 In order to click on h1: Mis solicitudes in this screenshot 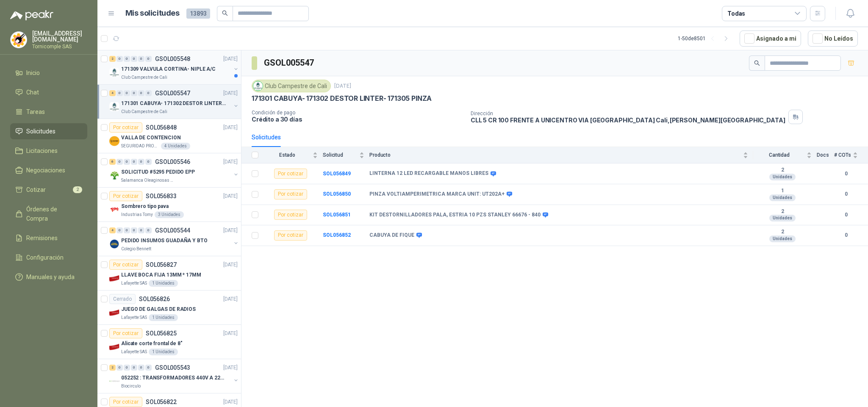, I will do `click(153, 13)`.